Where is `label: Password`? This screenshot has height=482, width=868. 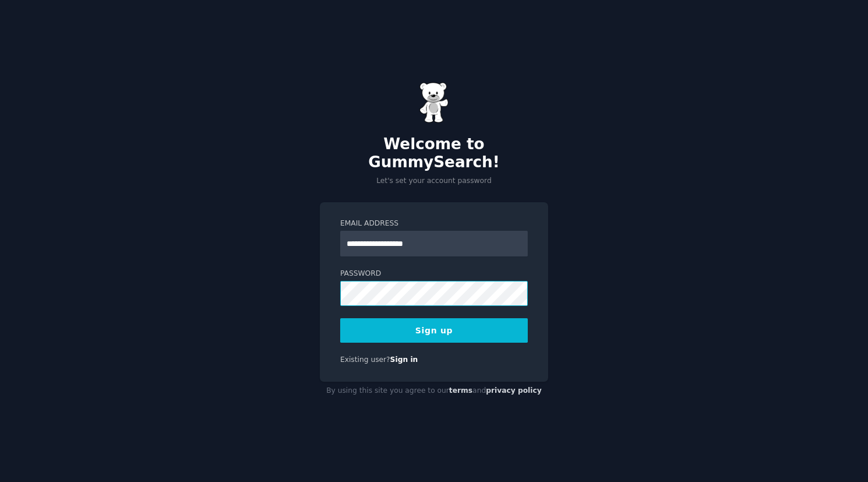
label: Password is located at coordinates (434, 274).